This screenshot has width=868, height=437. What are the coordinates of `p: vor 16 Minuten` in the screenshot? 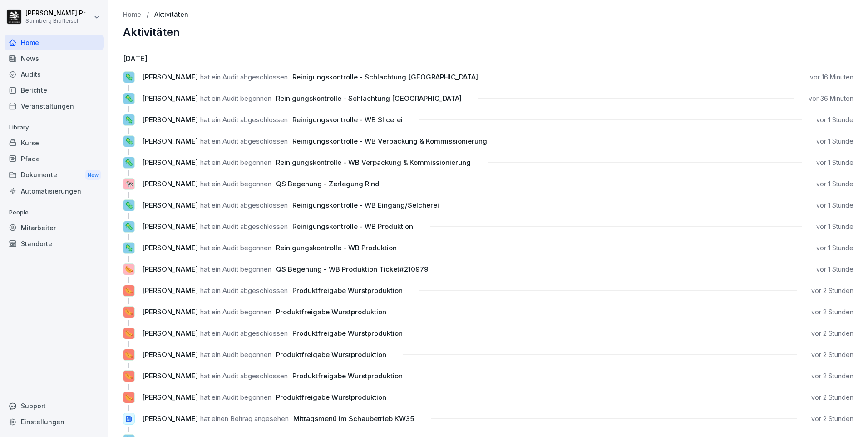 It's located at (832, 77).